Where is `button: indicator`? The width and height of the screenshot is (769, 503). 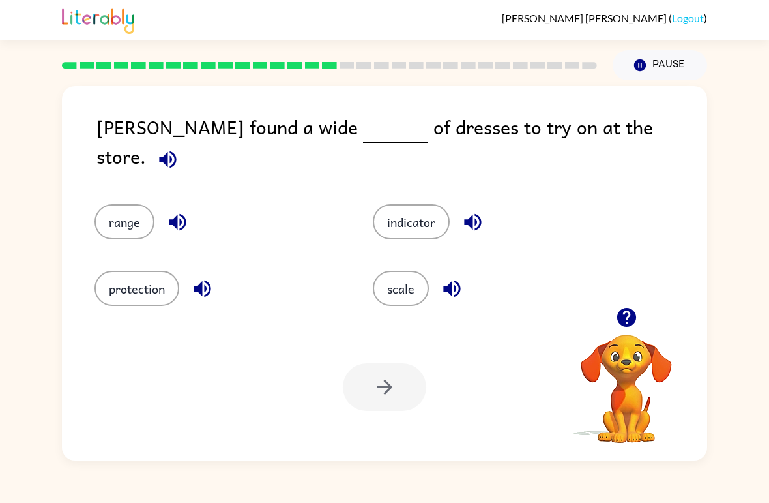 button: indicator is located at coordinates (411, 222).